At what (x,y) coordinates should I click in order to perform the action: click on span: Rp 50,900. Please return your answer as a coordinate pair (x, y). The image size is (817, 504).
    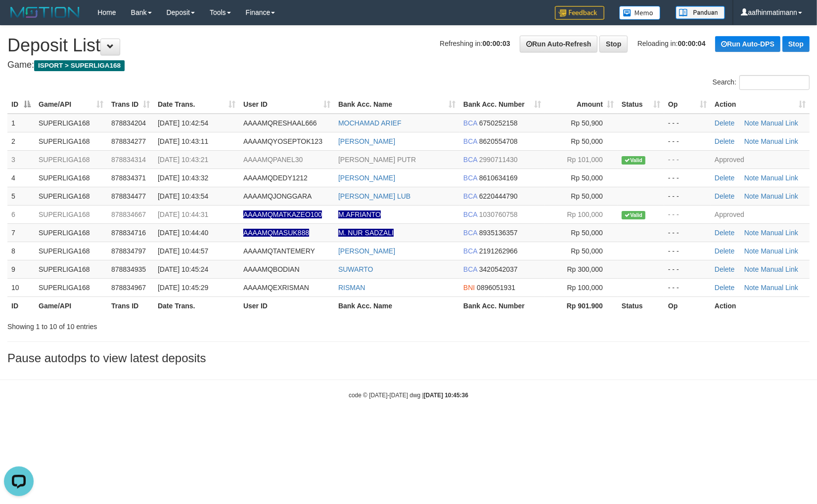
    Looking at the image, I should click on (586, 123).